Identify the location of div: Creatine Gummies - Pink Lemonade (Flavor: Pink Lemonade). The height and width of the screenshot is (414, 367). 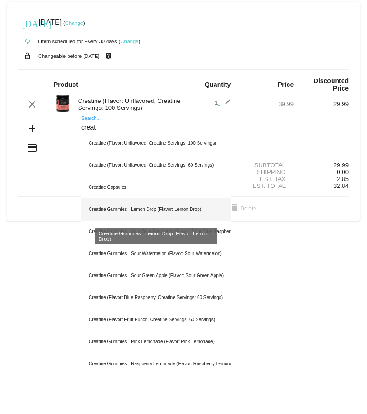
(156, 342).